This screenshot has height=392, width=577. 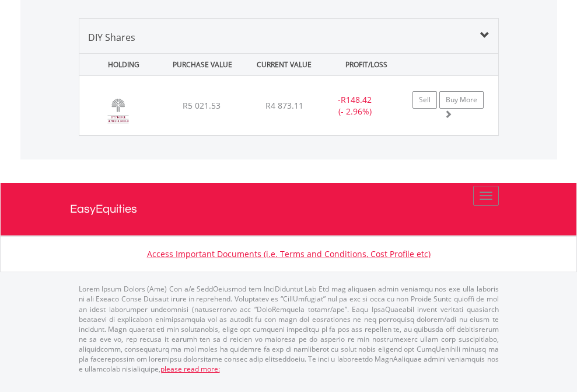 I want to click on div: CURRENT VALUE, so click(x=284, y=65).